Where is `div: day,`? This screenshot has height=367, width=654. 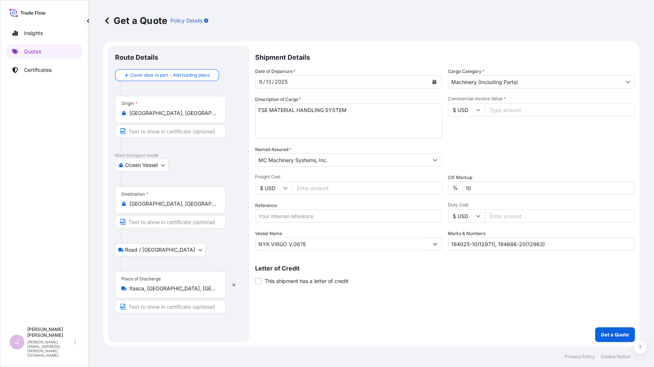
div: day, is located at coordinates (269, 82).